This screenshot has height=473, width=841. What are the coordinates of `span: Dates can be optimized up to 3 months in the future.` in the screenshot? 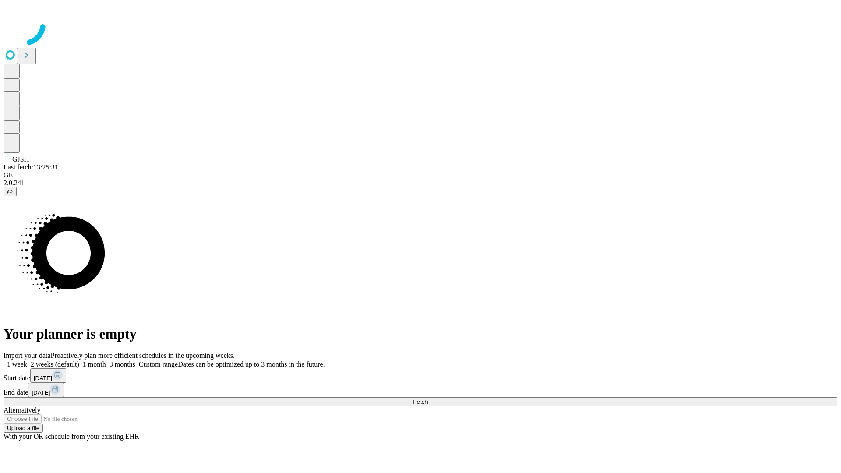 It's located at (251, 364).